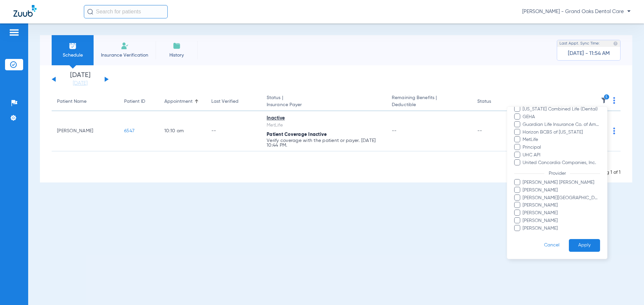 The image size is (644, 305). Describe the element at coordinates (561, 117) in the screenshot. I see `span: GEHA` at that location.